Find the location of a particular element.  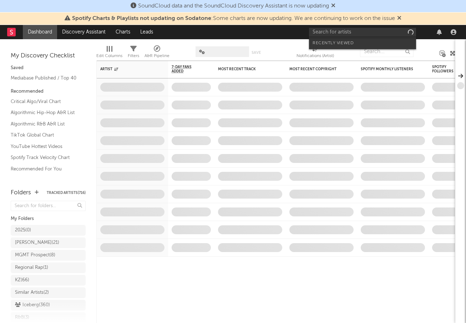

a: Algorithmic R&B A&R List is located at coordinates (45, 124).